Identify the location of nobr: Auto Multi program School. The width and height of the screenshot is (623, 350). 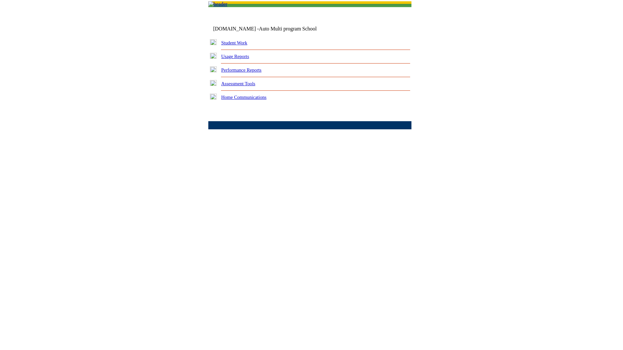
(288, 29).